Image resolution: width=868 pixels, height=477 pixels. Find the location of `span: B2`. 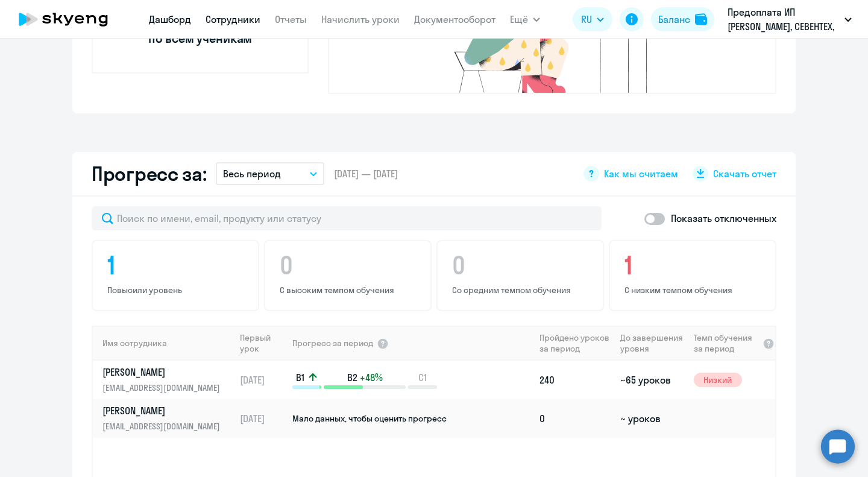

span: B2 is located at coordinates (352, 378).